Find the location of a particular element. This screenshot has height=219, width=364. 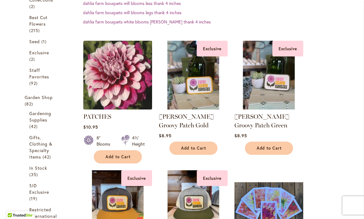

span: Staff Favorites is located at coordinates (39, 73).